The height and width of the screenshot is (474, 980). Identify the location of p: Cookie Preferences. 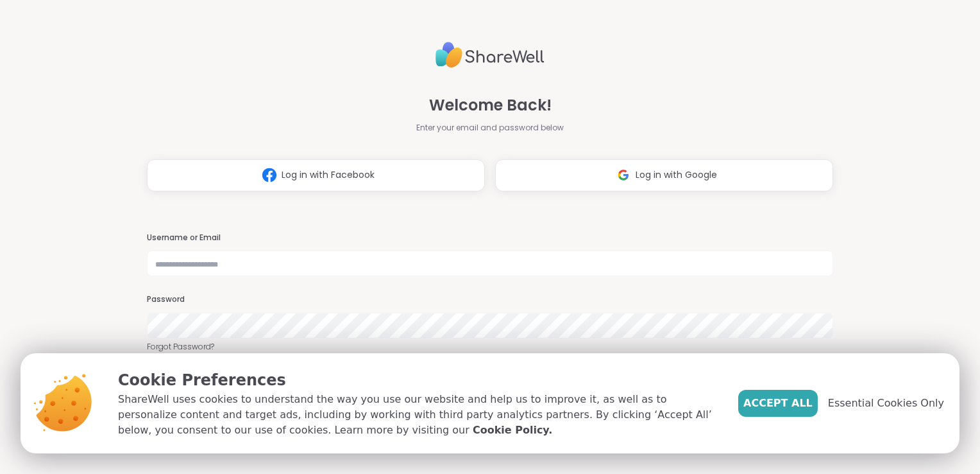
(417, 380).